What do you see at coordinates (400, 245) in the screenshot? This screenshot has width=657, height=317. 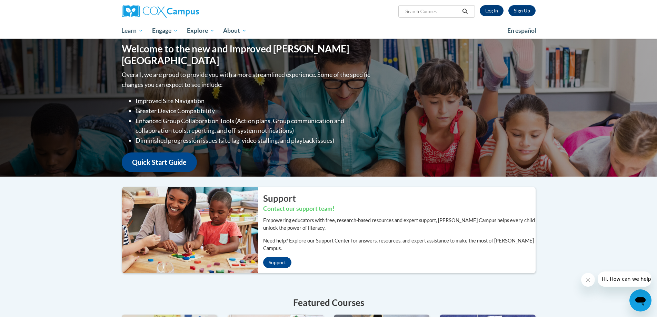 I see `p: Need help? Explore our Support Center for answers, resources, and expert assistance to make the m...` at bounding box center [400, 245].